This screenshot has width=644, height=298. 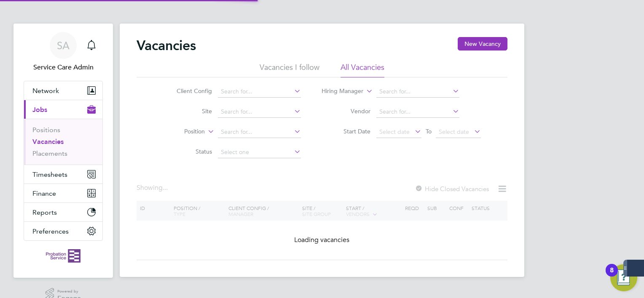 What do you see at coordinates (612, 276) in the screenshot?
I see `div: 8` at bounding box center [612, 276].